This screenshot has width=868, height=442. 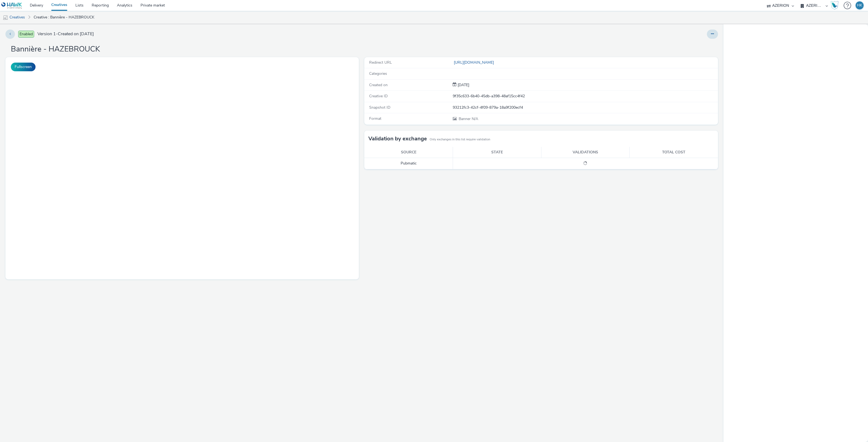 I want to click on span: Format, so click(x=375, y=119).